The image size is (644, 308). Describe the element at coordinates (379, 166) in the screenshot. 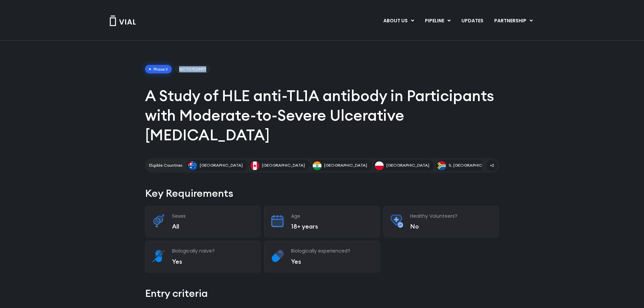

I see `img: Poland` at that location.